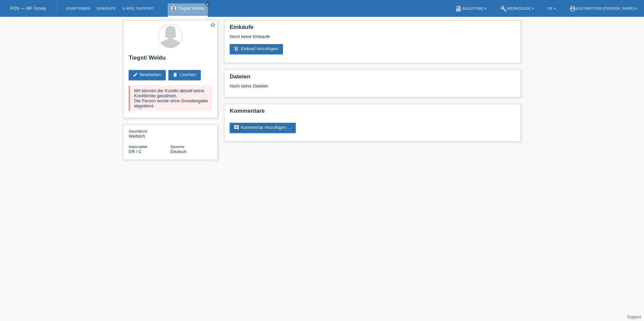 Image resolution: width=644 pixels, height=321 pixels. Describe the element at coordinates (135, 75) in the screenshot. I see `i: edit` at that location.